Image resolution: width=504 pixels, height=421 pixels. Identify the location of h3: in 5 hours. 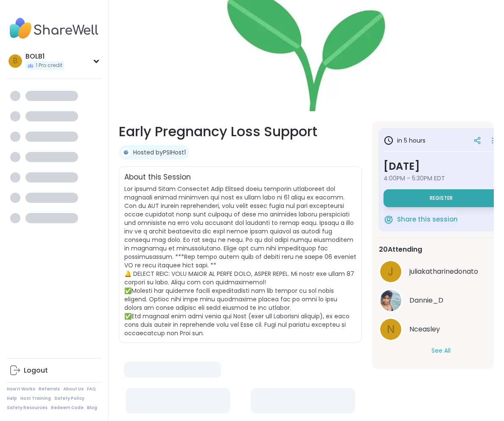
(404, 140).